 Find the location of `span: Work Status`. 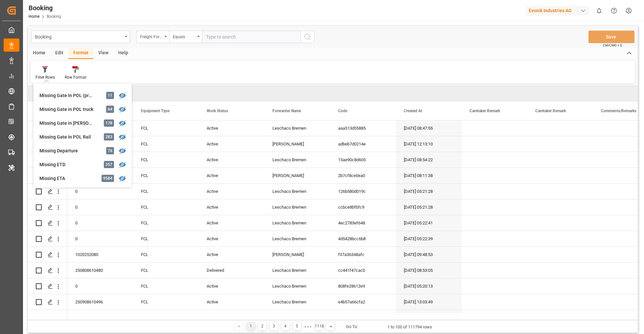

span: Work Status is located at coordinates (217, 111).